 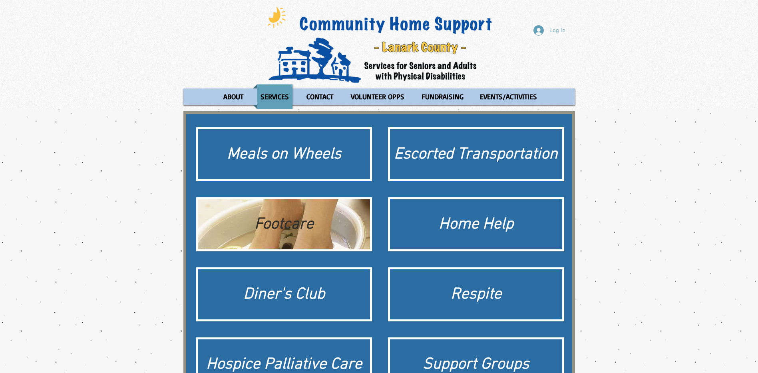 I want to click on p: VOLUNTEER OPPS, so click(x=378, y=96).